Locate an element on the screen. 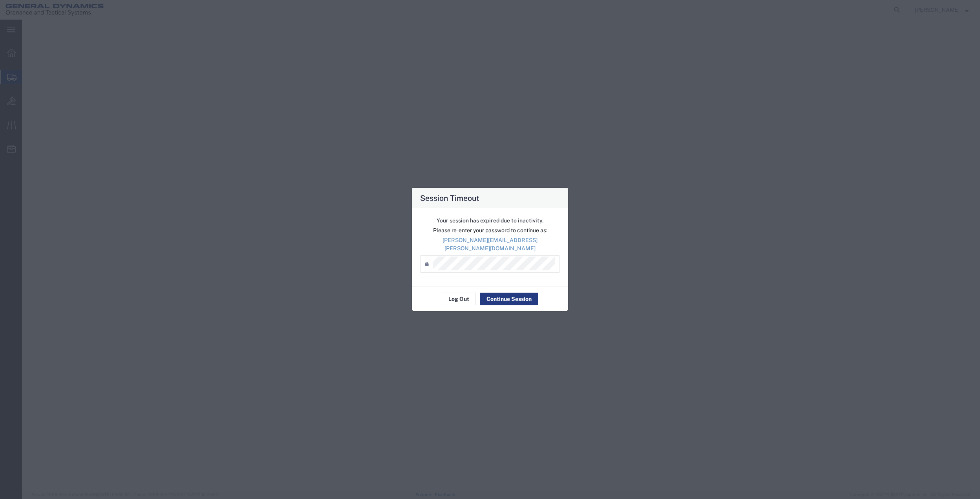 Image resolution: width=980 pixels, height=499 pixels. p: Your session has expired due to inactivity. is located at coordinates (490, 220).